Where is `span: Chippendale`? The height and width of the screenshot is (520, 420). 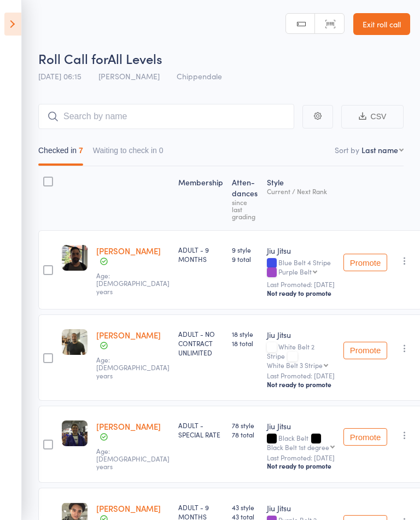
span: Chippendale is located at coordinates (199, 76).